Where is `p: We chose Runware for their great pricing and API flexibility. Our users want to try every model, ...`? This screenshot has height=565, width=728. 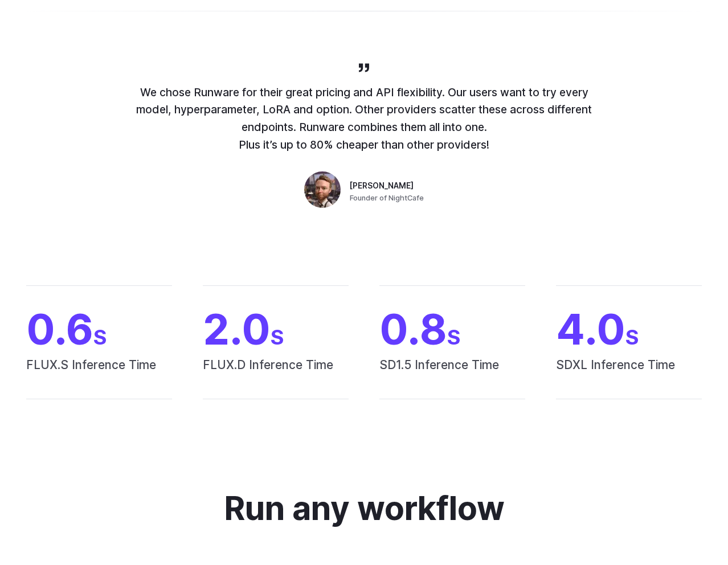 p: We chose Runware for their great pricing and API flexibility. Our users want to try every model, ... is located at coordinates (364, 119).